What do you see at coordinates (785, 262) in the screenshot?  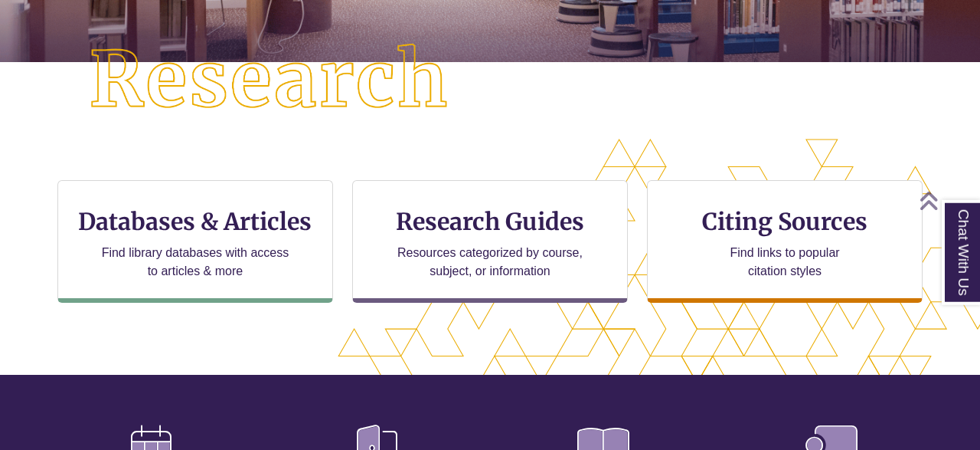 I see `p: Find links to popular citation styles` at bounding box center [785, 262].